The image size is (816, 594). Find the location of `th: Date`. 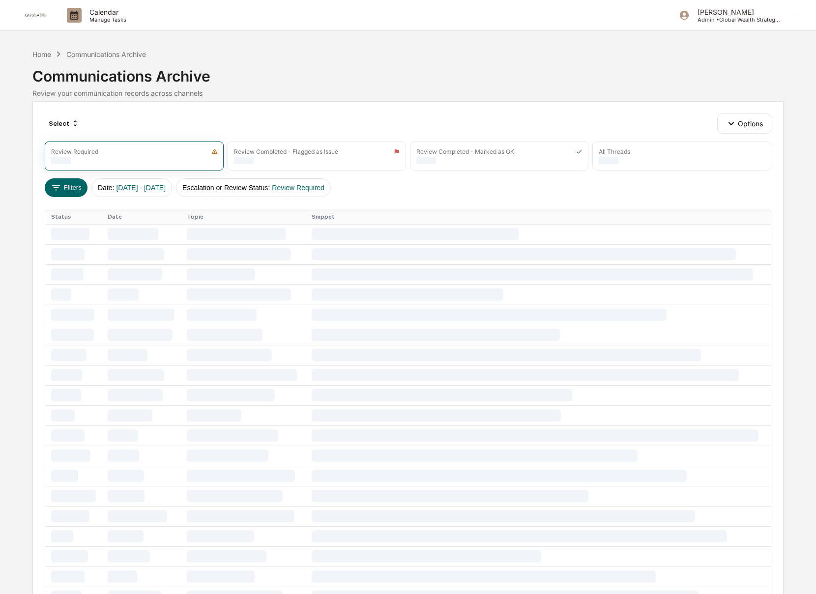

th: Date is located at coordinates (141, 217).